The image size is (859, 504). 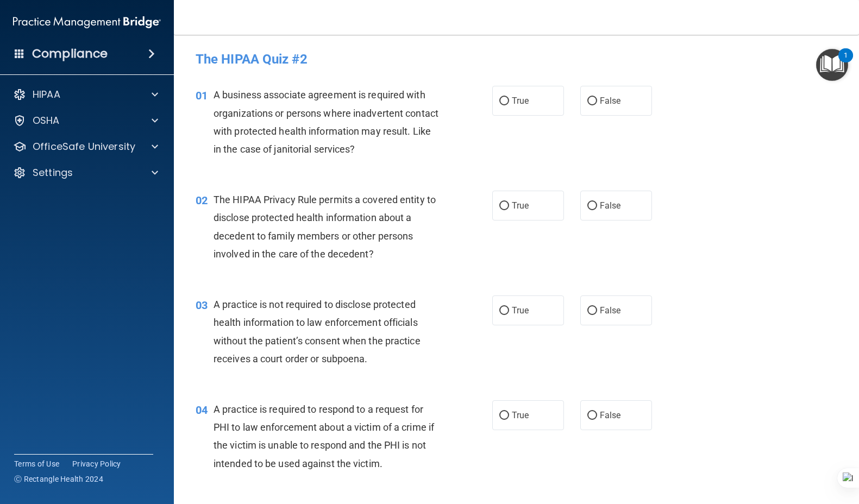 What do you see at coordinates (46, 121) in the screenshot?
I see `p: OSHA` at bounding box center [46, 121].